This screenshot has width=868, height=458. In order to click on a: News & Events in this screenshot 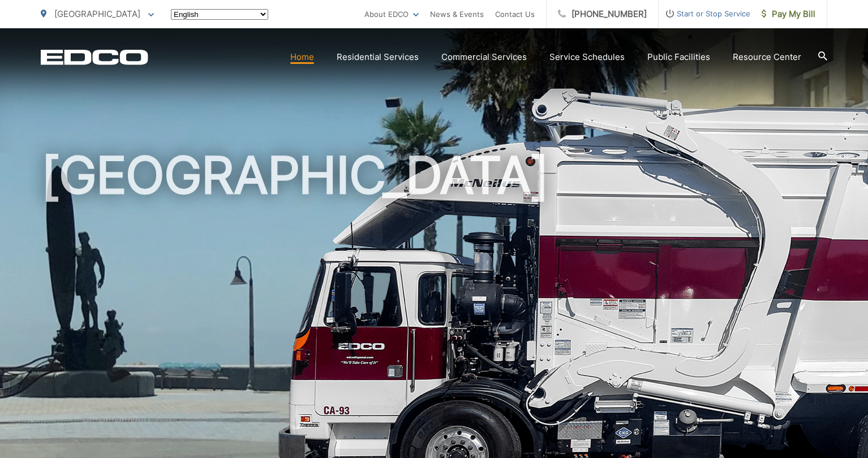, I will do `click(457, 14)`.